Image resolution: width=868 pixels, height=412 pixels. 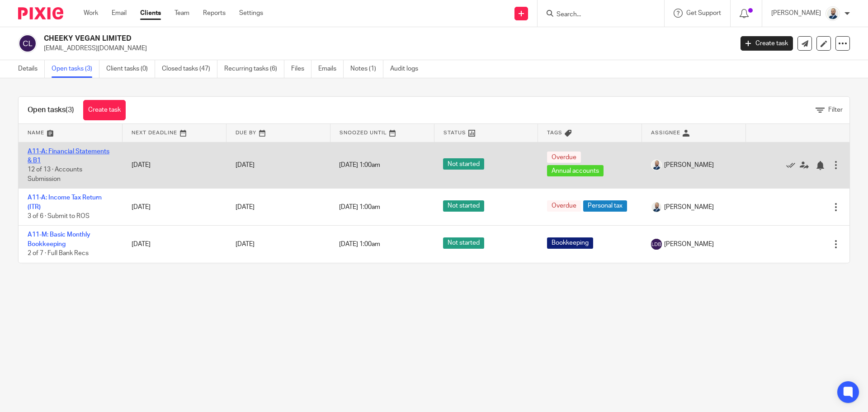 I want to click on a: Closed tasks (47), so click(x=190, y=69).